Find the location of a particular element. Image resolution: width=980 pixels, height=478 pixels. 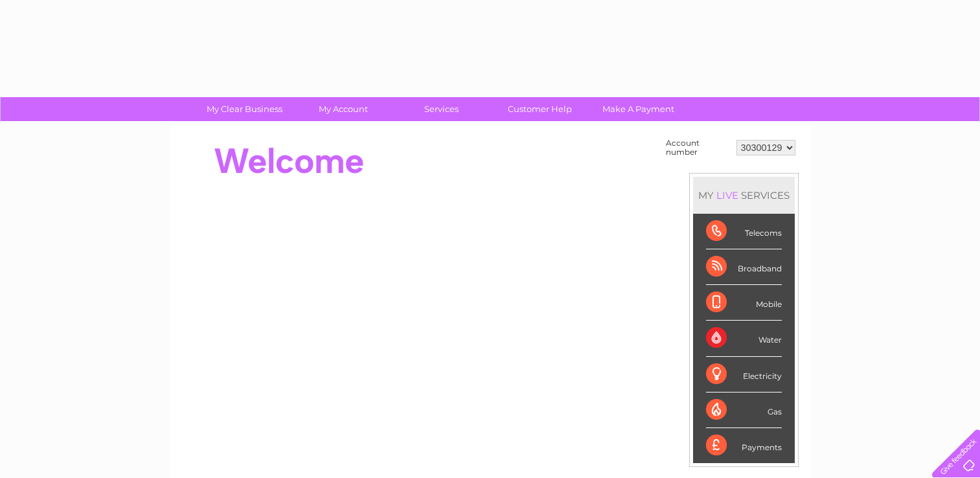

a: My Account is located at coordinates (342, 109).